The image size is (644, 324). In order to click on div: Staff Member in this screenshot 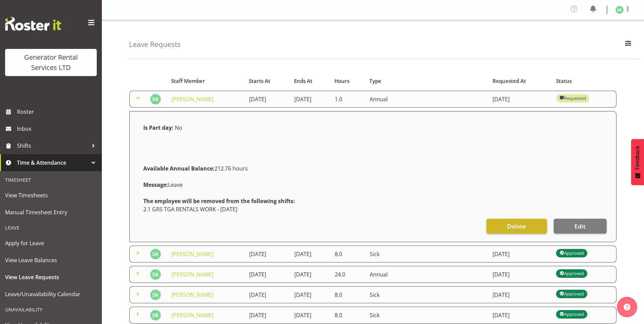, I will do `click(206, 81)`.